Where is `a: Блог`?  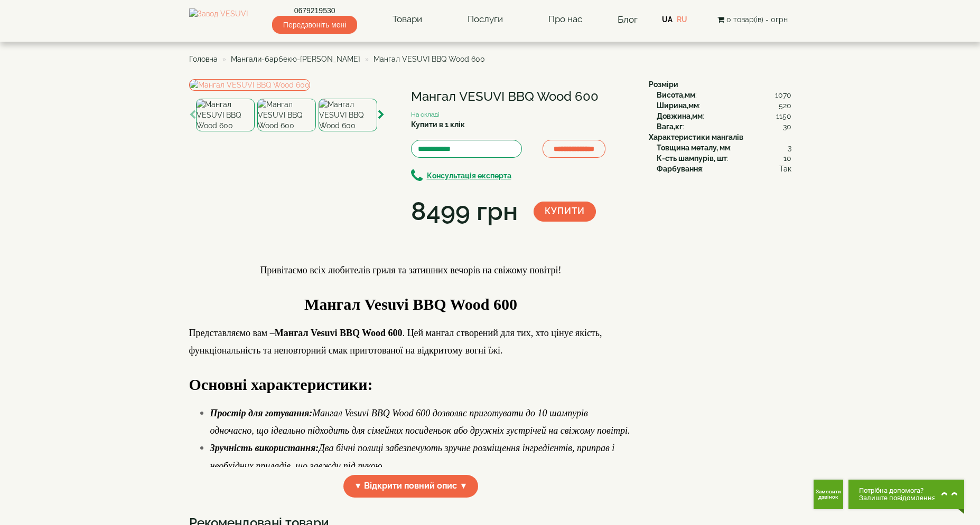 a: Блог is located at coordinates (628, 19).